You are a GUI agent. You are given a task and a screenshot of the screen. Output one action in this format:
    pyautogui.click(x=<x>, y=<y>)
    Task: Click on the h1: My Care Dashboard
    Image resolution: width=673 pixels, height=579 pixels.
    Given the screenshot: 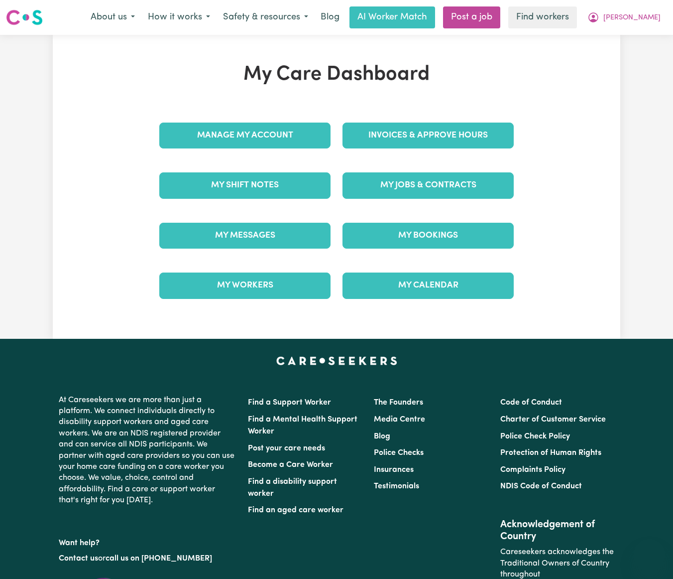 What is the action you would take?
    pyautogui.click(x=337, y=75)
    